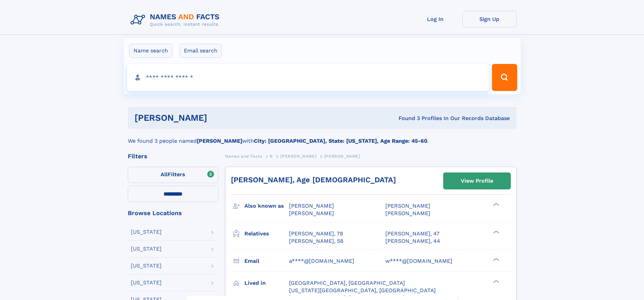  What do you see at coordinates (173, 213) in the screenshot?
I see `div: Browse Locations` at bounding box center [173, 213].